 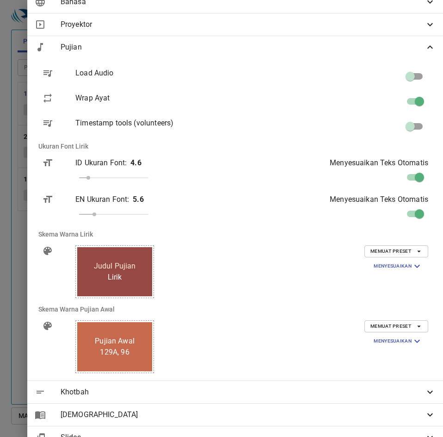 I want to click on li: Skema Warna Lirik, so click(x=235, y=234).